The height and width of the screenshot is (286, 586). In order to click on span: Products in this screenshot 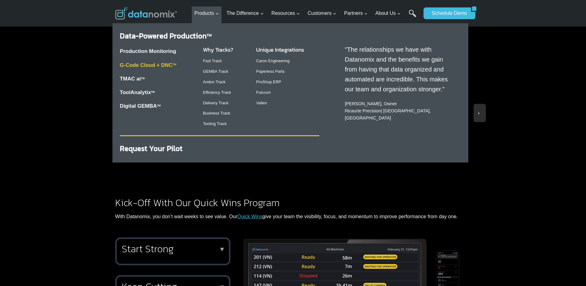, I will do `click(206, 13)`.